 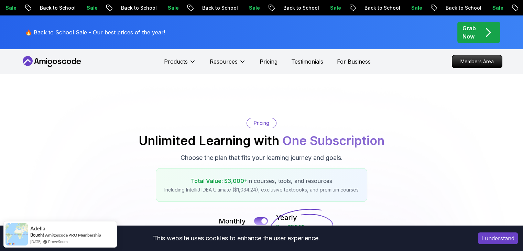 I want to click on span: Total Value: $3,000+, so click(x=219, y=181).